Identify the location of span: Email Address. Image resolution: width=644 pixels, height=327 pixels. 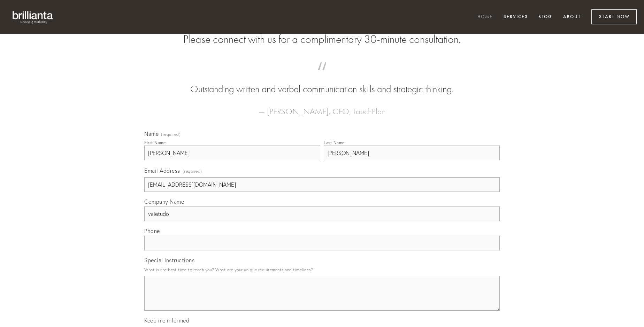
(162, 170).